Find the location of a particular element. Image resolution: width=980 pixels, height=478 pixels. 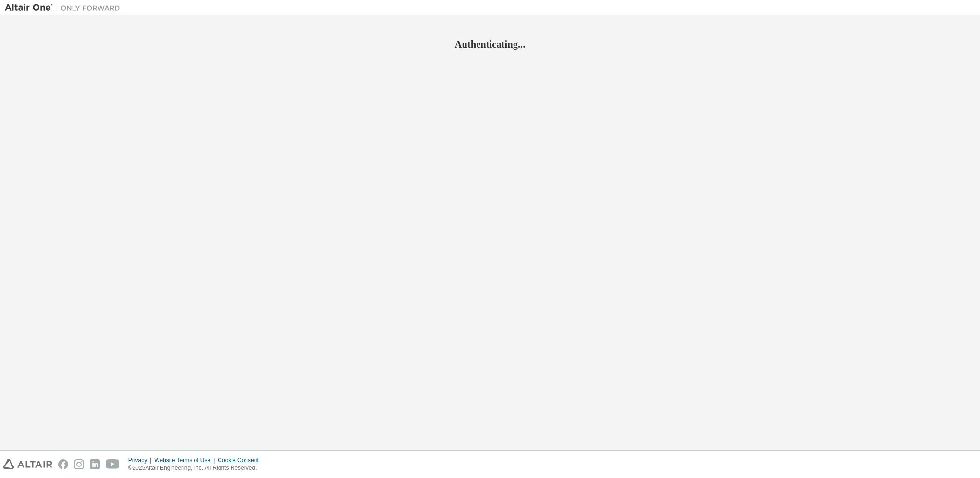

img: Altair One is located at coordinates (65, 7).